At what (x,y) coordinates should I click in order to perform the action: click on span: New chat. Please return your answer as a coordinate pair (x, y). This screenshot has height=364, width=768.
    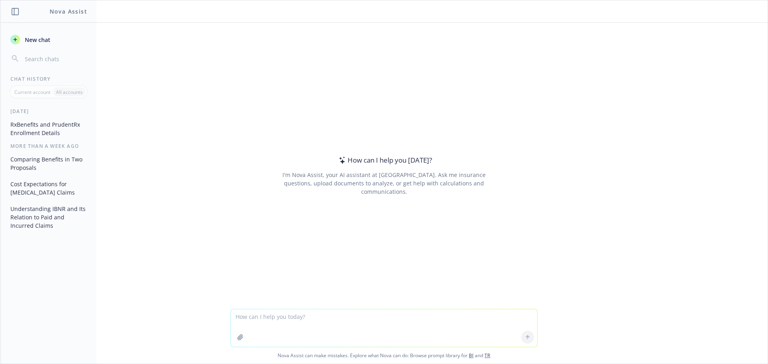
    Looking at the image, I should click on (37, 40).